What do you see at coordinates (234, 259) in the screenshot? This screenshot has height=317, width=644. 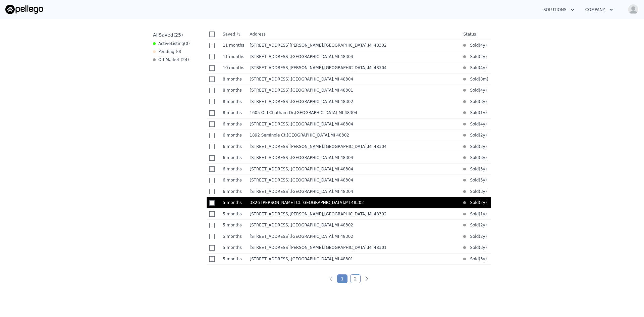 I see `time: 2025-04-07 22:54` at bounding box center [234, 259].